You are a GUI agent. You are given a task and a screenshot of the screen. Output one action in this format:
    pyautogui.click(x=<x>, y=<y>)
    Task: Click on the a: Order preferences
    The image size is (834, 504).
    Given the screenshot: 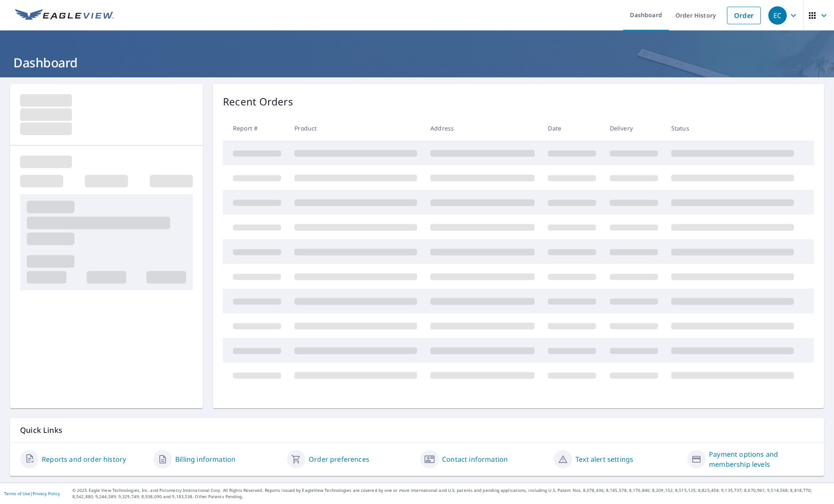 What is the action you would take?
    pyautogui.click(x=339, y=459)
    